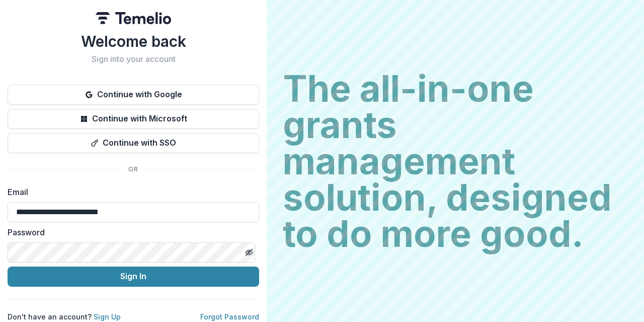 The height and width of the screenshot is (322, 644). What do you see at coordinates (130, 192) in the screenshot?
I see `label: Email` at bounding box center [130, 192].